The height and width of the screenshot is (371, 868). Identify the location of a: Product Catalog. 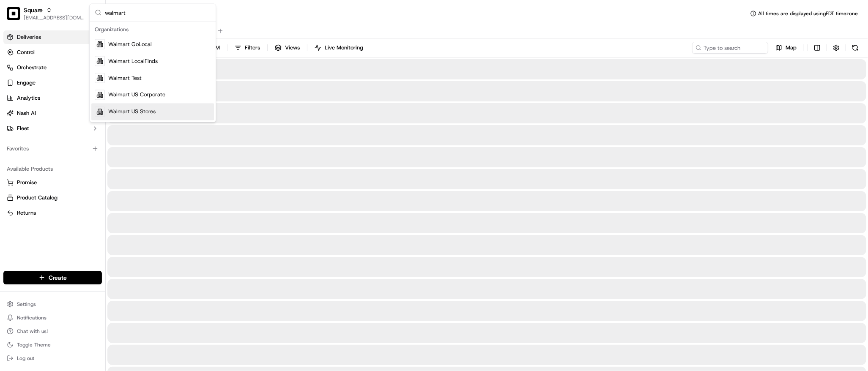
(52, 198).